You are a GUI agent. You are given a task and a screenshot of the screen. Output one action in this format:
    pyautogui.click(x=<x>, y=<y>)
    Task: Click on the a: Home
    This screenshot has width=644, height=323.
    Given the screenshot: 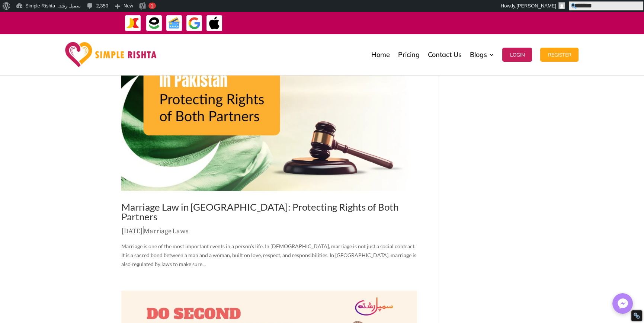 What is the action you would take?
    pyautogui.click(x=380, y=55)
    